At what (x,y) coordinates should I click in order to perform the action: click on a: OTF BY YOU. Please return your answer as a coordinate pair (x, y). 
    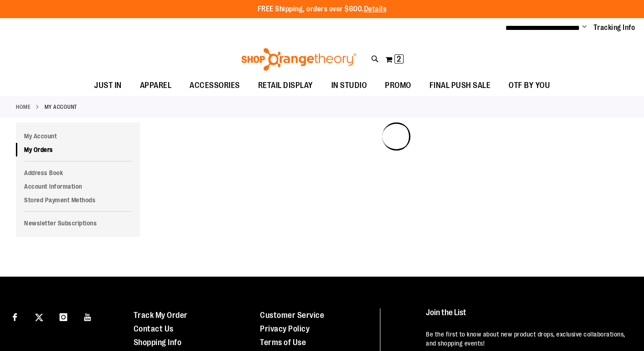
    Looking at the image, I should click on (529, 86).